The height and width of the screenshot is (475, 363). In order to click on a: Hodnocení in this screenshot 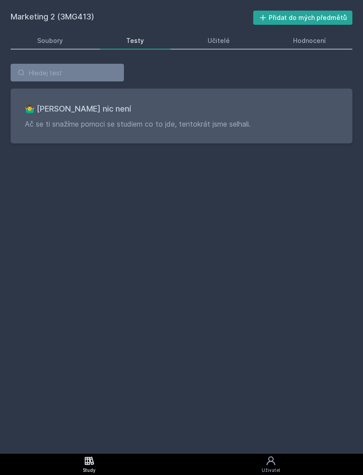, I will do `click(310, 41)`.